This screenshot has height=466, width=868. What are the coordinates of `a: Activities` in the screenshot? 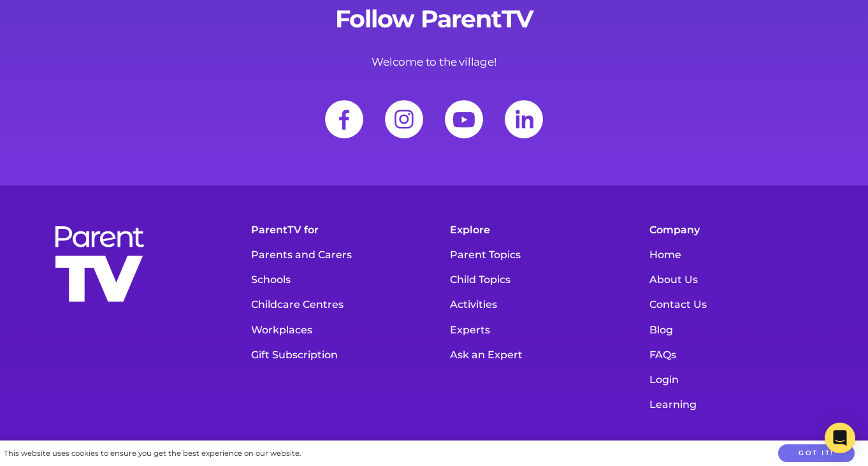 It's located at (533, 304).